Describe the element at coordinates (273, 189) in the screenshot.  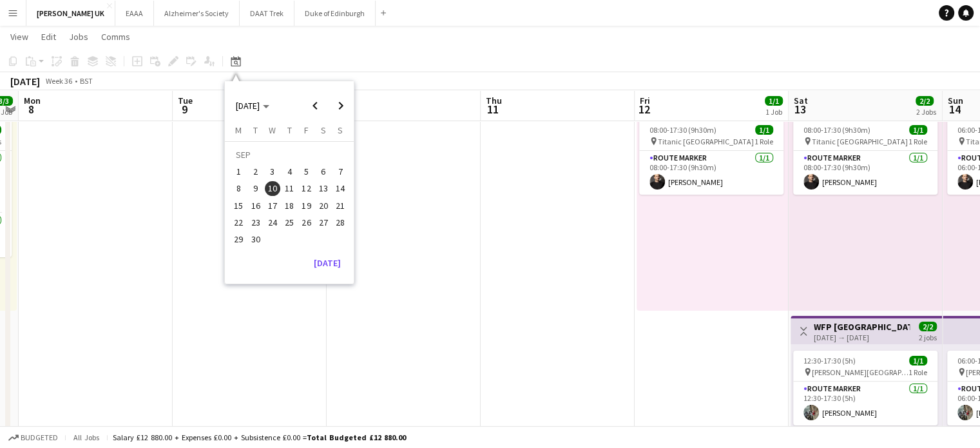
I see `span: 10` at that location.